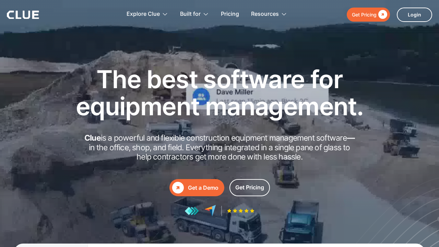 The width and height of the screenshot is (439, 247). What do you see at coordinates (219, 147) in the screenshot?
I see `h2: is a powerful and flexible construction equipment management software in the office, shop, and fi...` at bounding box center [219, 147].